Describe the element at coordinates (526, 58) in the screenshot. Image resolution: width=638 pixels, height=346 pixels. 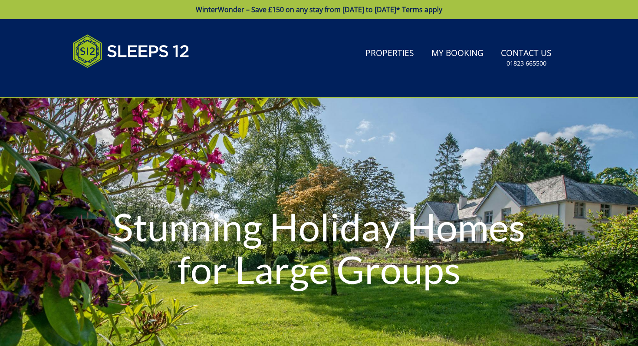
I see `a: Contact Us01823 665500` at that location.